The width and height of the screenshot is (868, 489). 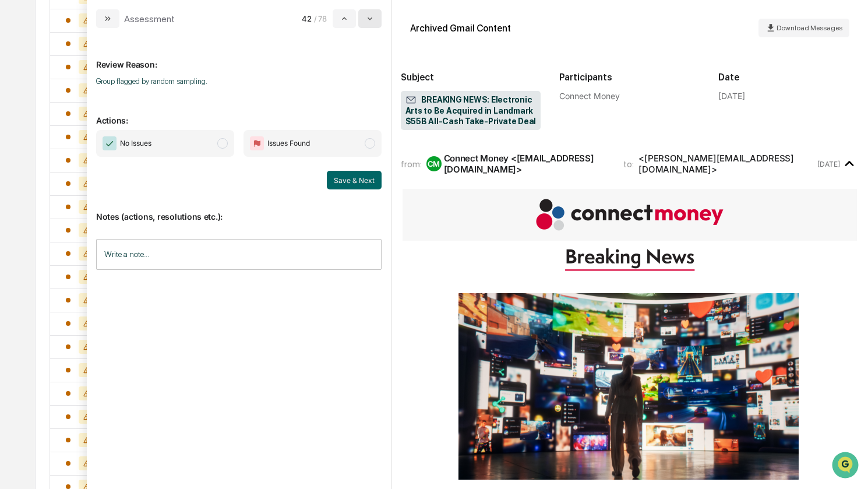 What do you see at coordinates (15, 15) in the screenshot?
I see `img: f2157a4c-a0d3-4daa-907e-bb6f0de503a5-1751232295721` at bounding box center [15, 15].